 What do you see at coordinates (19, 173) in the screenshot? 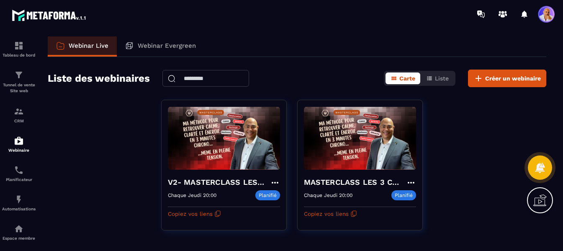
I see `a: schedulerschedulerPlanificateur` at bounding box center [19, 173].